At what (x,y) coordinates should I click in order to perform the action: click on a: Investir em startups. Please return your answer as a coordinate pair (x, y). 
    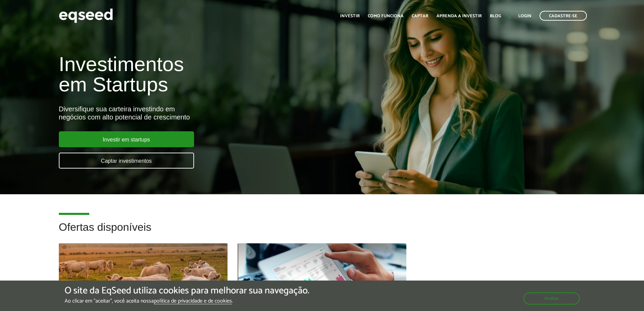
    Looking at the image, I should click on (126, 139).